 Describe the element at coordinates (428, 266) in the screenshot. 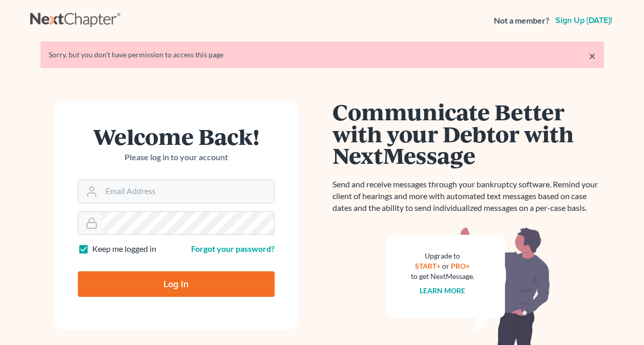

I see `a: START+` at that location.